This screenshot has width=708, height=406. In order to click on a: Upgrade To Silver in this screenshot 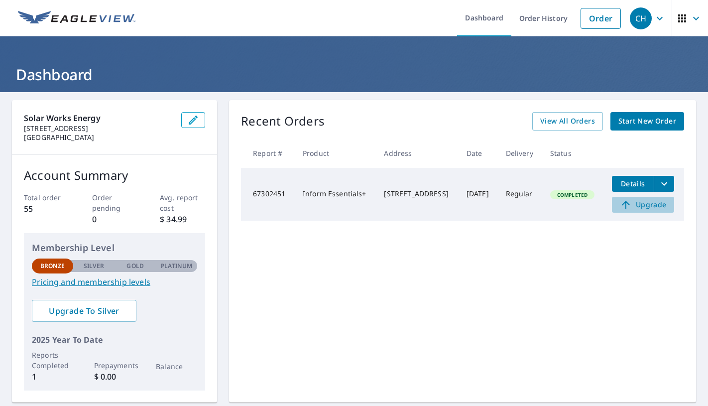, I will do `click(84, 310)`.